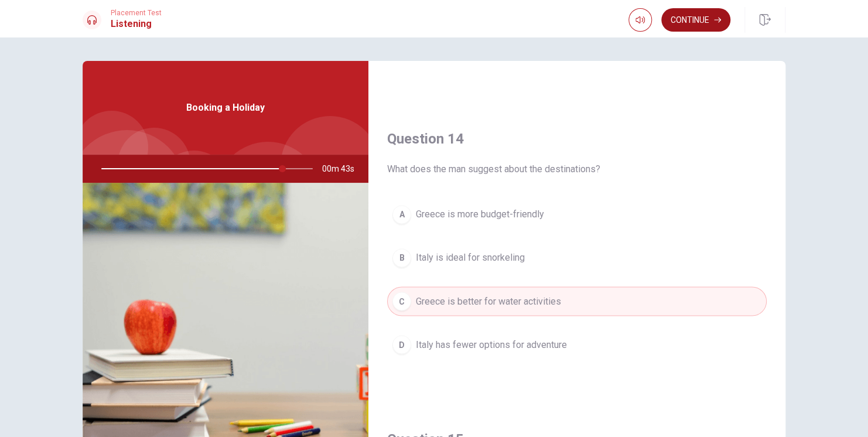 The image size is (868, 437). I want to click on div: B, so click(402, 258).